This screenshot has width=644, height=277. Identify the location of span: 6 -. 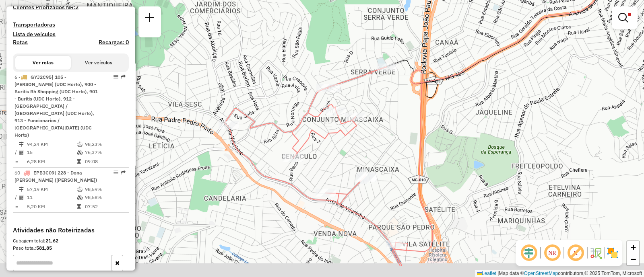
(56, 106).